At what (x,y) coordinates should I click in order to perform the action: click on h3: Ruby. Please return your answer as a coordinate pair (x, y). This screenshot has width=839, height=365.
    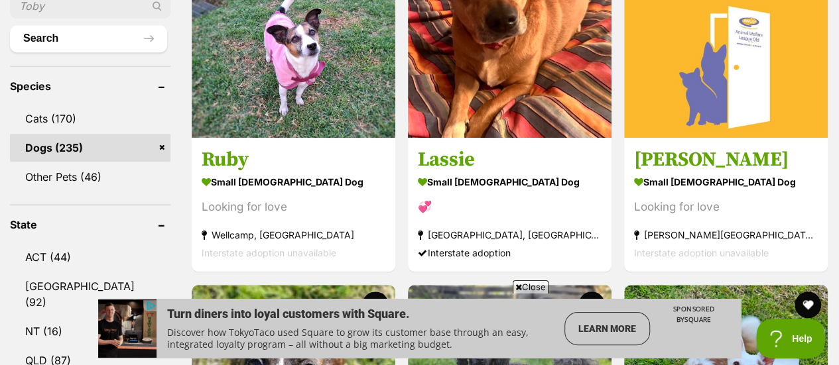
    Looking at the image, I should click on (293, 160).